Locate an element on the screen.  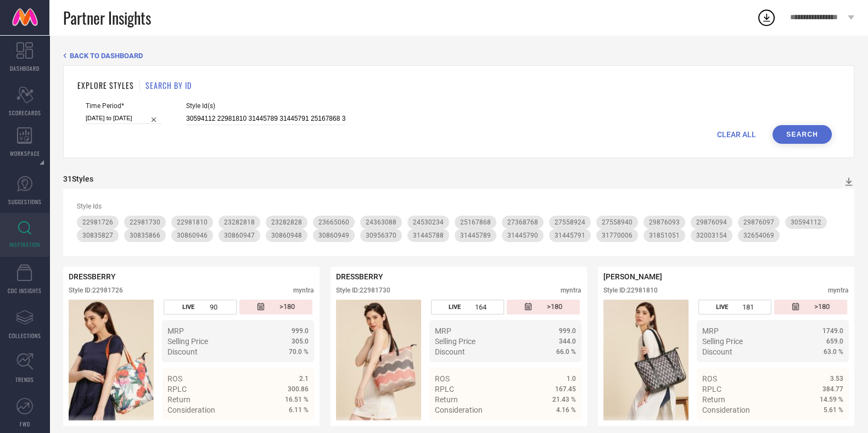
span: 181 is located at coordinates (748, 307).